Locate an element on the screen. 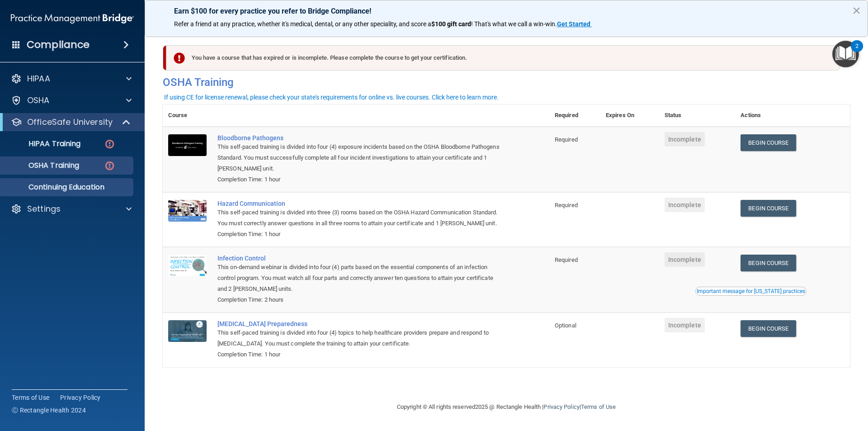 The image size is (868, 431). strong: $100 gift card is located at coordinates (451, 24).